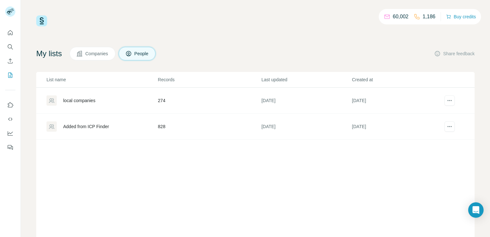 This screenshot has width=490, height=237. I want to click on h4: My lists, so click(49, 54).